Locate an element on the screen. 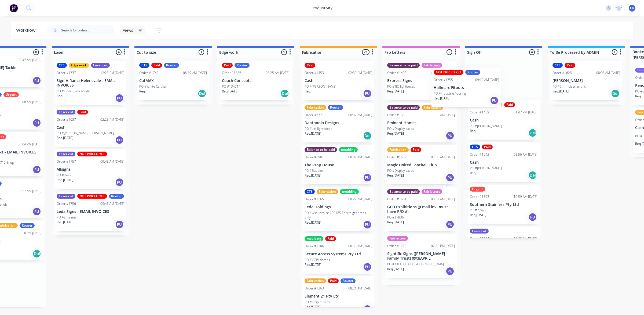 This screenshot has width=644, height=315. span: Views is located at coordinates (128, 30).